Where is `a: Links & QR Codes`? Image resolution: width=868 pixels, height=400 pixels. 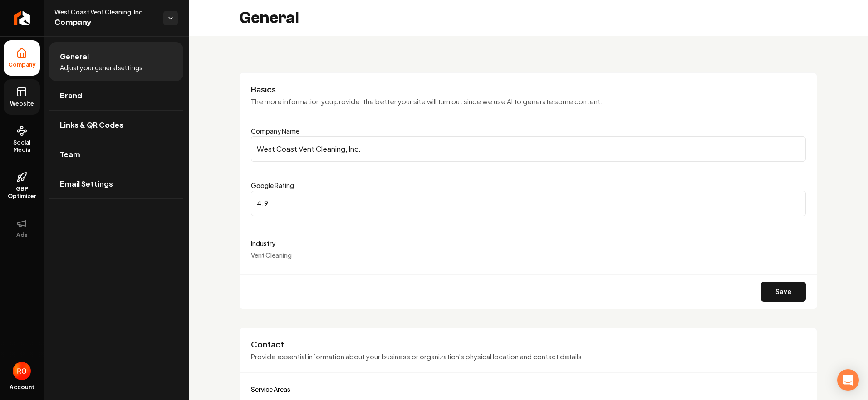 a: Links & QR Codes is located at coordinates (116, 125).